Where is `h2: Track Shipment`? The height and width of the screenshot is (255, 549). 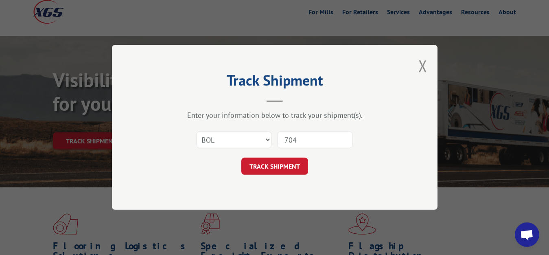
h2: Track Shipment is located at coordinates (275, 82).